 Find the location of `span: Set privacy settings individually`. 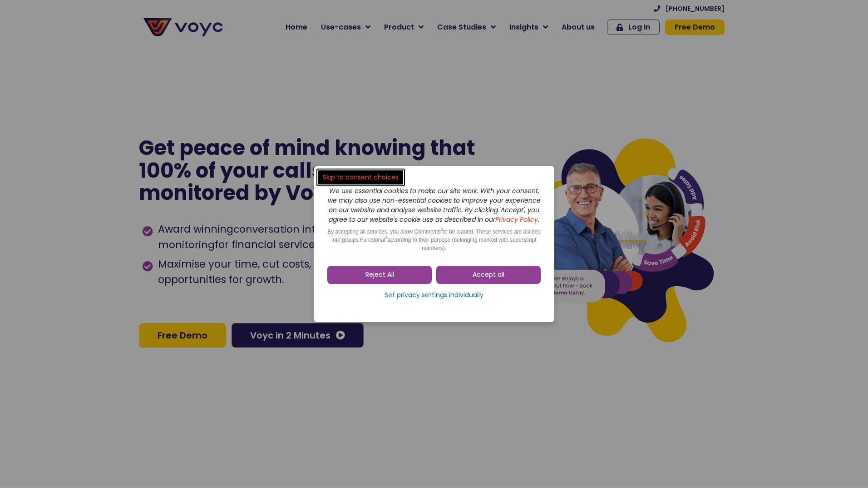

span: Set privacy settings individually is located at coordinates (434, 295).